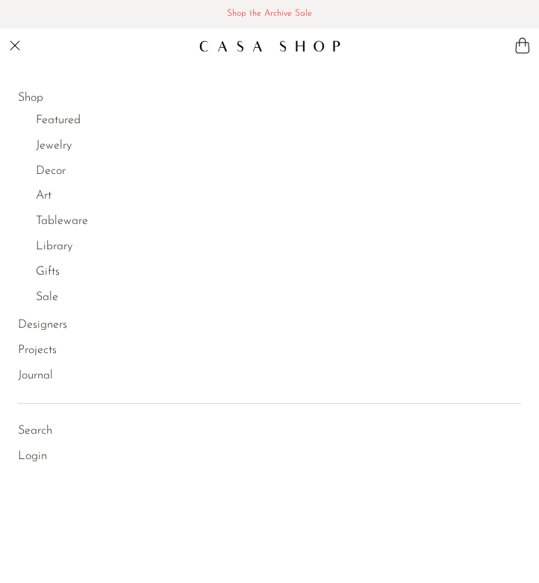  I want to click on a: Journal, so click(35, 376).